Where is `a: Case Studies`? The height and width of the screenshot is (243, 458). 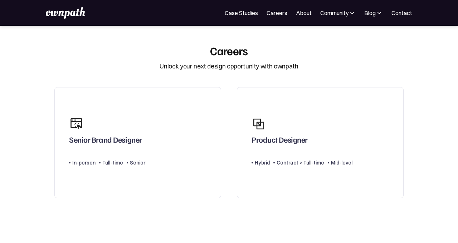
a: Case Studies is located at coordinates (241, 13).